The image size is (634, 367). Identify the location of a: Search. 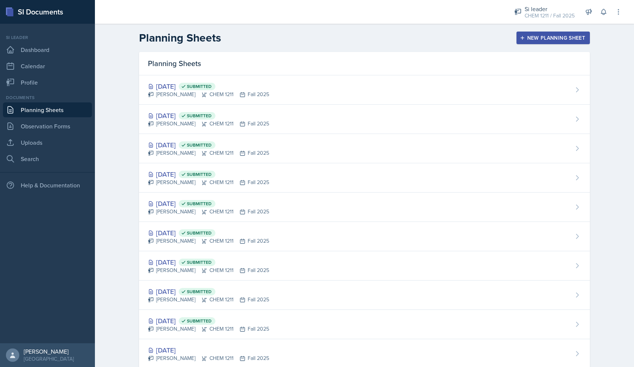
(47, 159).